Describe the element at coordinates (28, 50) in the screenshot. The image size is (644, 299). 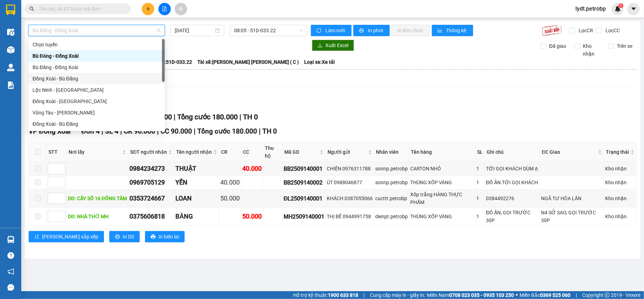
I see `div: 30.000` at that location.